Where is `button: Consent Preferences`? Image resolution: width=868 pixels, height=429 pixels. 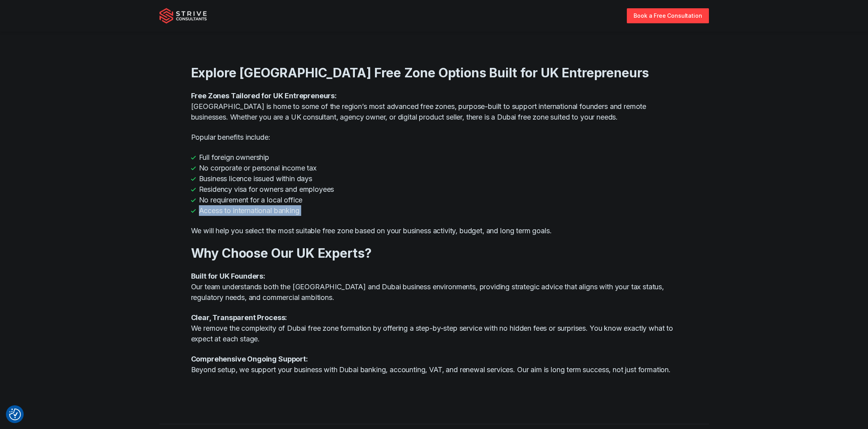
button: Consent Preferences is located at coordinates (15, 415).